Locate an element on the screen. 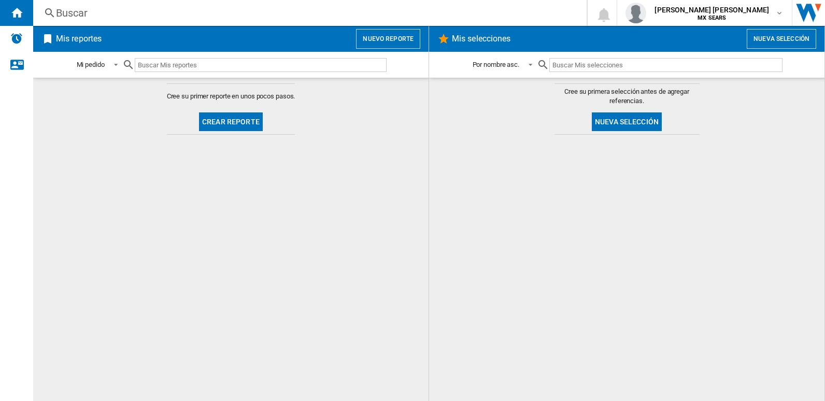 The width and height of the screenshot is (825, 401). span: Cree su primer reporte en unos pocos pasos. is located at coordinates (231, 96).